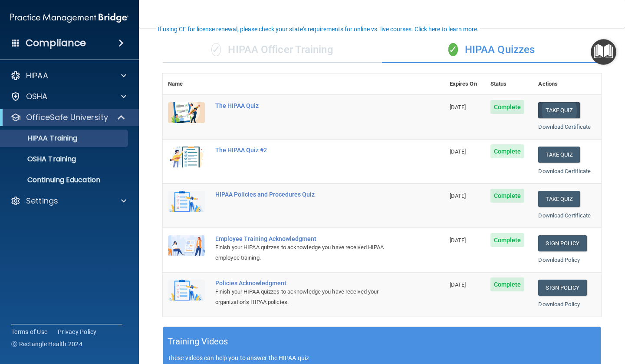 The width and height of the screenshot is (625, 364). I want to click on div: HIPAA Officer Training, so click(273, 50).